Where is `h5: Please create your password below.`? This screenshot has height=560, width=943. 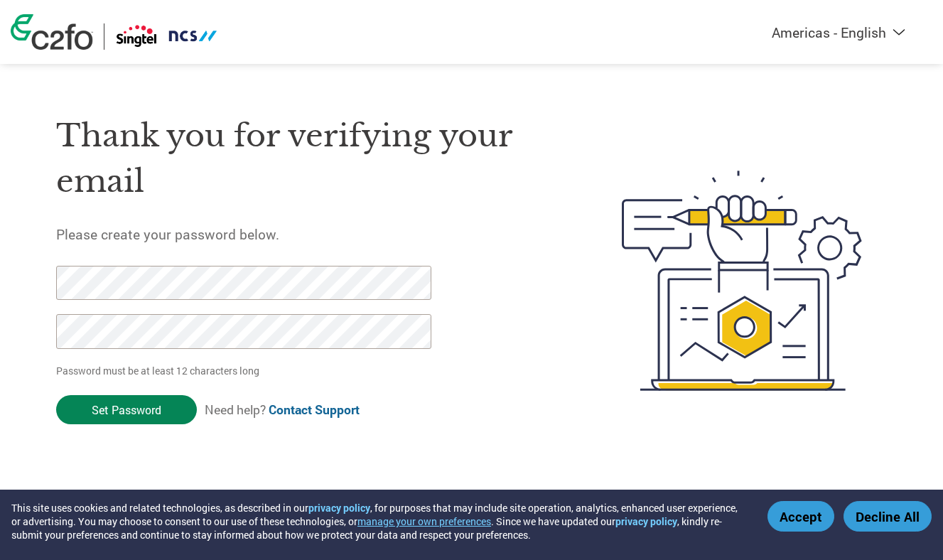 h5: Please create your password below. is located at coordinates (306, 234).